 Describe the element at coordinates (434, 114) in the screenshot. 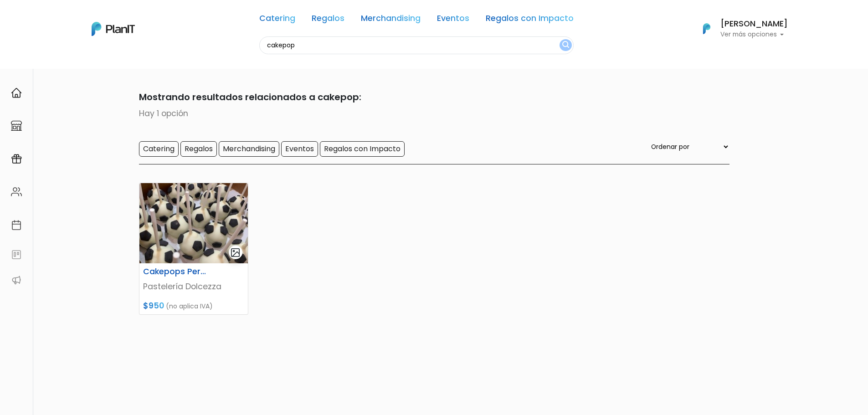

I see `p: Hay 1 opción` at that location.